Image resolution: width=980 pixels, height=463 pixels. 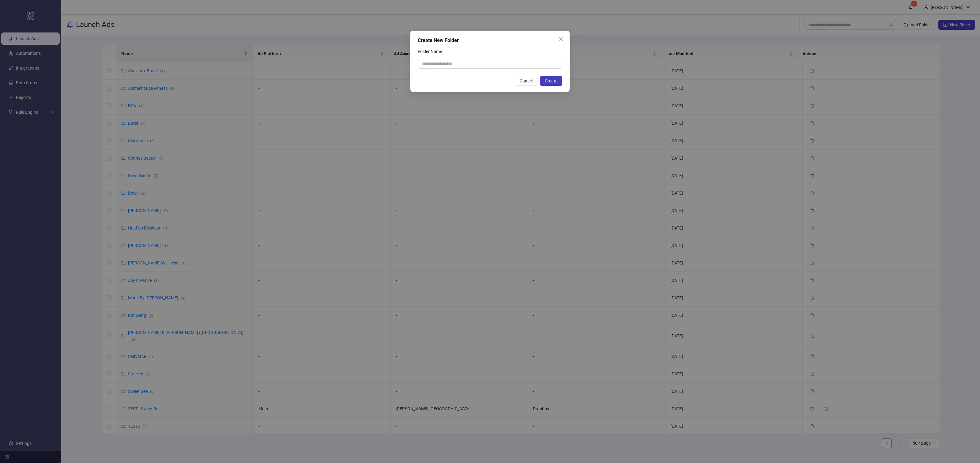 I want to click on button: Create, so click(x=551, y=81).